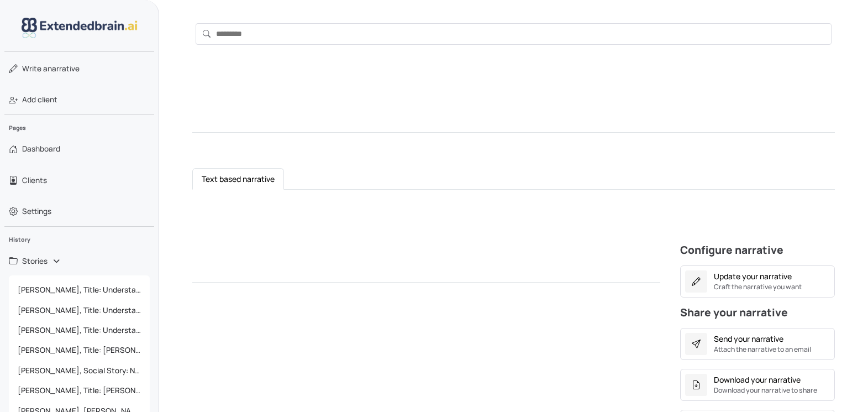 The width and height of the screenshot is (868, 412). Describe the element at coordinates (757, 252) in the screenshot. I see `h4: Configure narrative` at that location.